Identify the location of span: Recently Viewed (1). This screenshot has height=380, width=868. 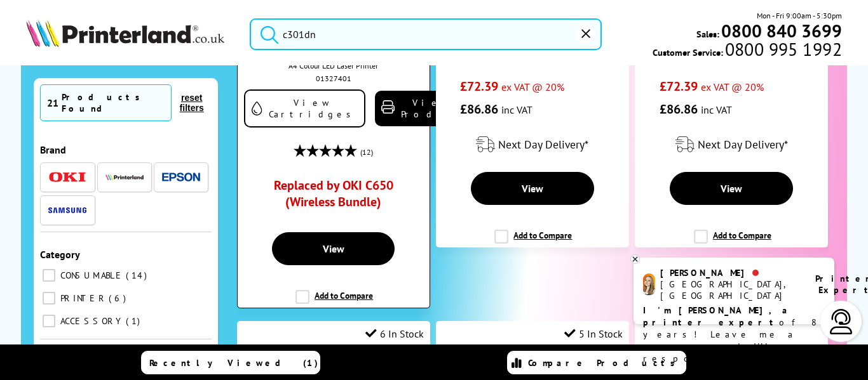
(234, 363).